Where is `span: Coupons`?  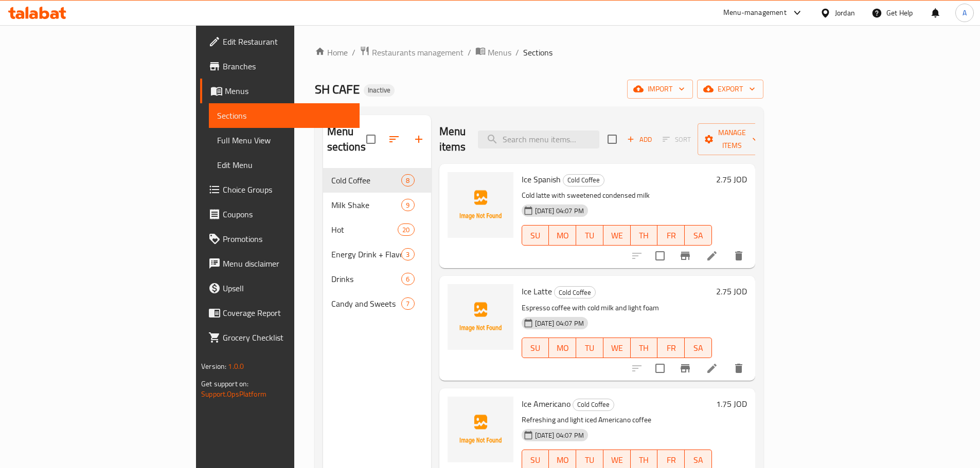
span: Coupons is located at coordinates (287, 214).